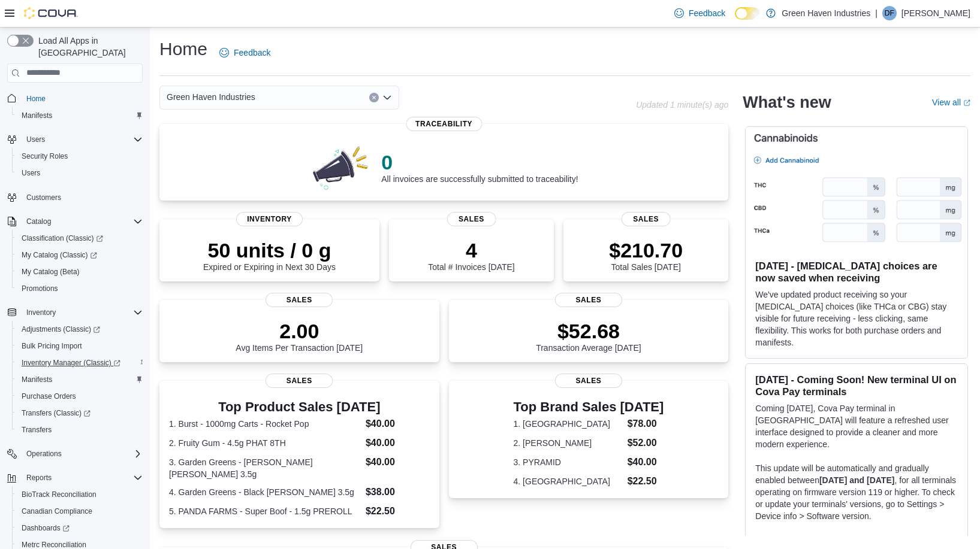 The width and height of the screenshot is (980, 549). Describe the element at coordinates (471, 251) in the screenshot. I see `p: 4` at that location.